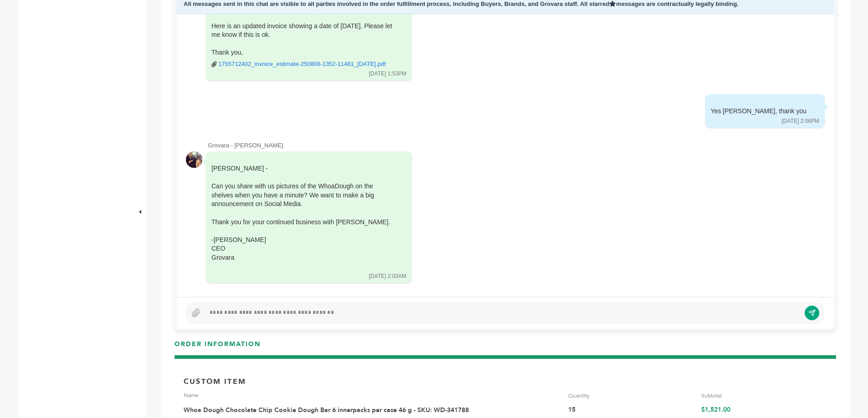  What do you see at coordinates (303, 195) in the screenshot?
I see `div: Can you share with us pictures of the WhoaDough on the shelves when you have a minute? We want to...` at bounding box center [303, 195].